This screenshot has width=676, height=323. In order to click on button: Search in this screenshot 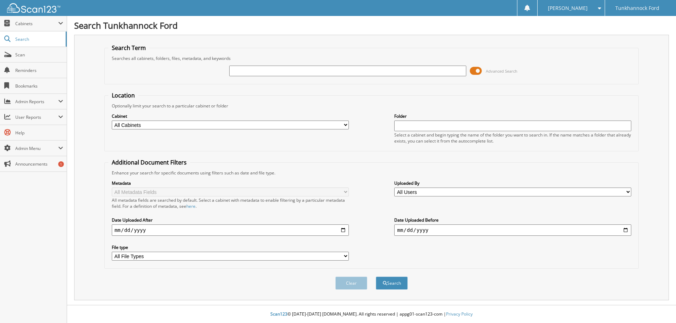, I will do `click(392, 283)`.